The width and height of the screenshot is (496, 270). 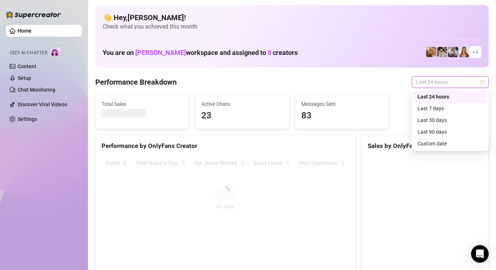 What do you see at coordinates (270, 52) in the screenshot?
I see `span: 8` at bounding box center [270, 52].